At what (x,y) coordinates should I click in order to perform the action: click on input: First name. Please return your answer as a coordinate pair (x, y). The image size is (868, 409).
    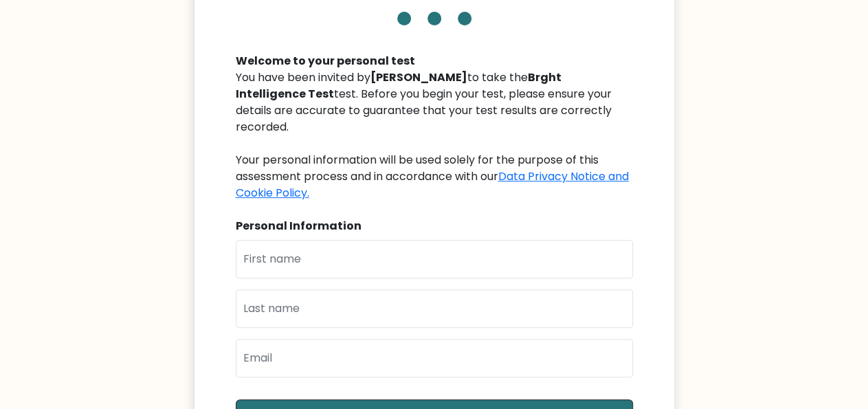
    Looking at the image, I should click on (434, 259).